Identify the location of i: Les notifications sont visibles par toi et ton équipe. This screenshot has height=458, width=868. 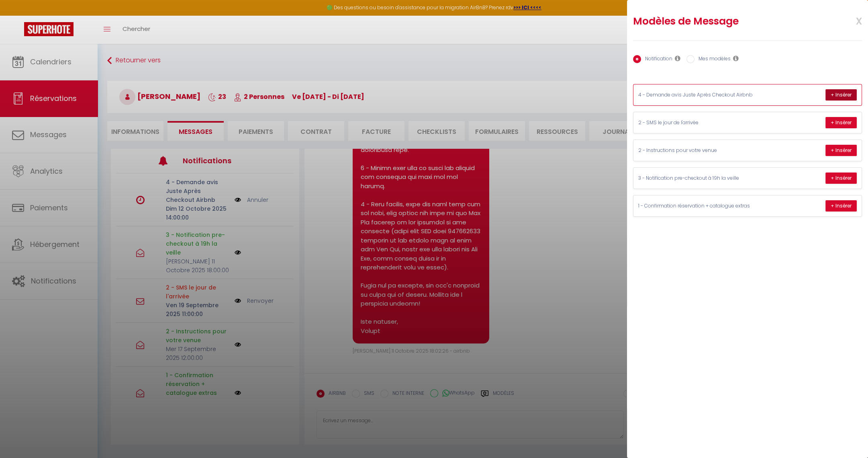
(678, 59).